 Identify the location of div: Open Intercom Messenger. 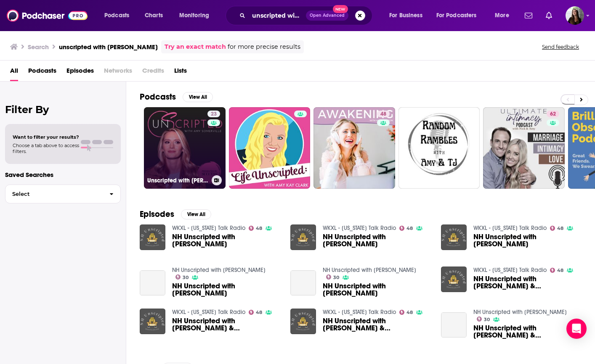
(577, 329).